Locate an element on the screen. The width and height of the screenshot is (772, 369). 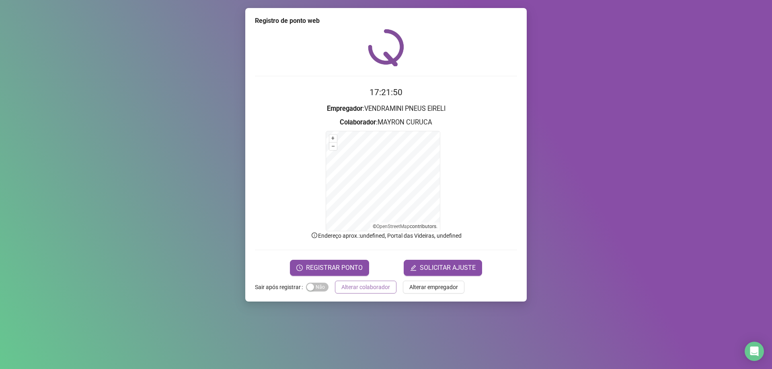
button: Alterar colaborador is located at coordinates (365, 287).